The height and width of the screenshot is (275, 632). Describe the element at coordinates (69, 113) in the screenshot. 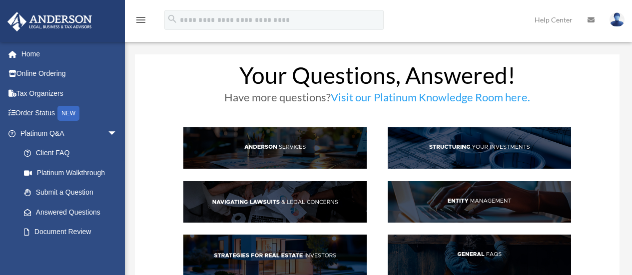

I see `a: Order StatusNEW` at that location.